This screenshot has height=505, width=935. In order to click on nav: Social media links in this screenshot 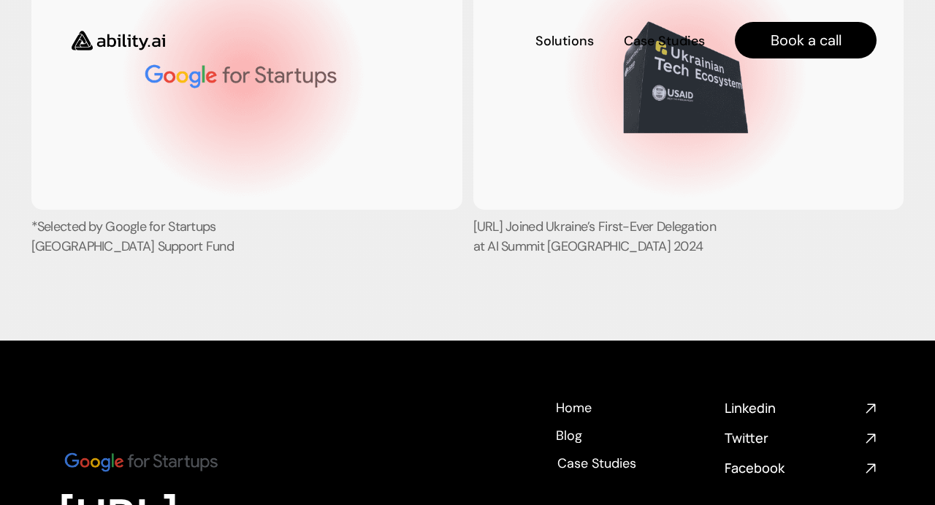, I will do `click(801, 438)`.